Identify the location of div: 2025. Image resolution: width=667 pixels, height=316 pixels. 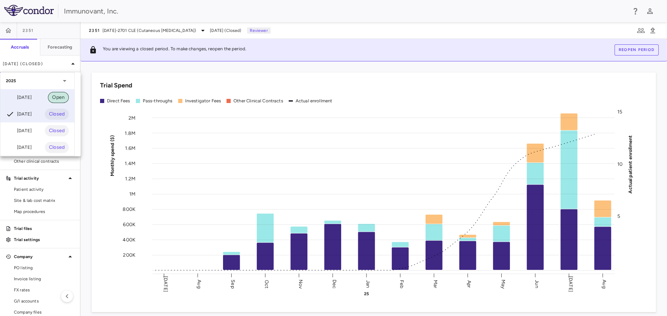
(37, 81).